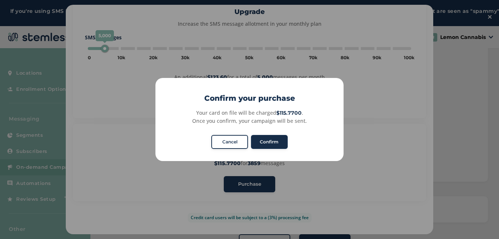 The image size is (499, 239). Describe the element at coordinates (249, 116) in the screenshot. I see `div: Your card on file will be charged . Once you confirm, your campaign will be sent.` at that location.